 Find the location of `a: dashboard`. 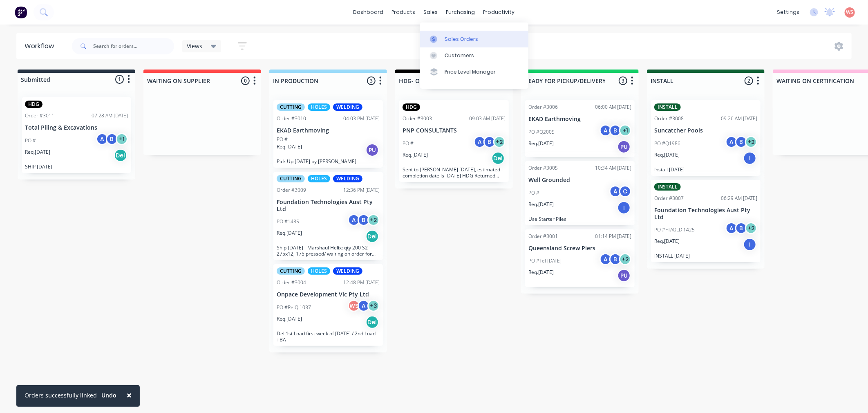

a: dashboard is located at coordinates (369, 13).